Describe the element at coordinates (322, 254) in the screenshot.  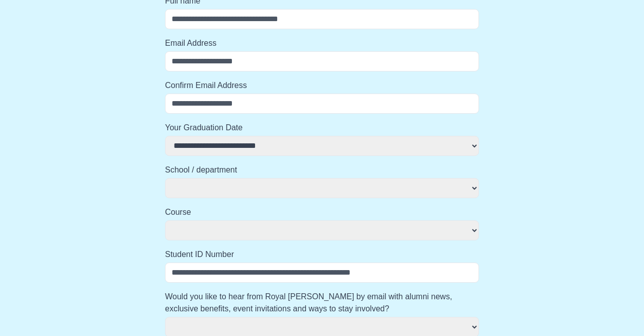
I see `label: Student ID Number` at that location.